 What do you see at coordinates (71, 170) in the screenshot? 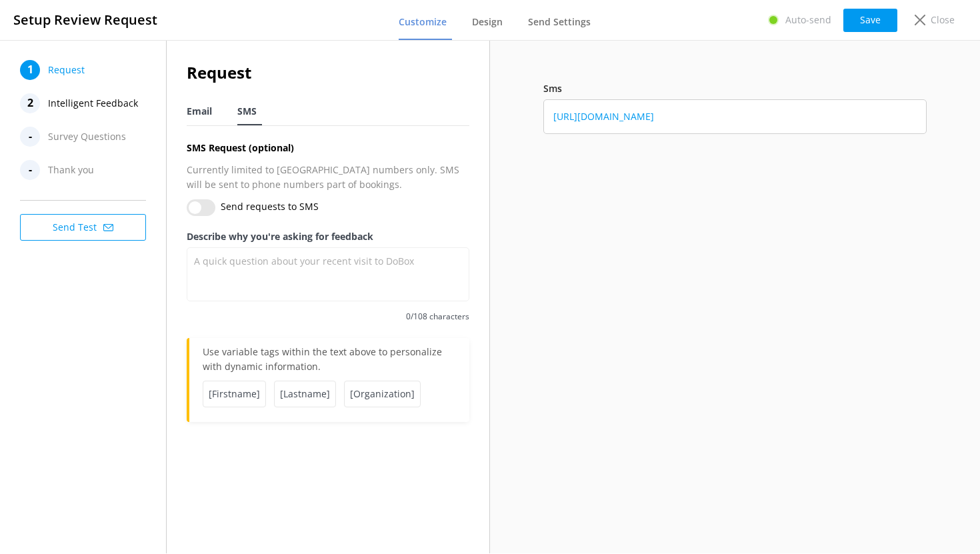
I see `span: Thank you` at bounding box center [71, 170].